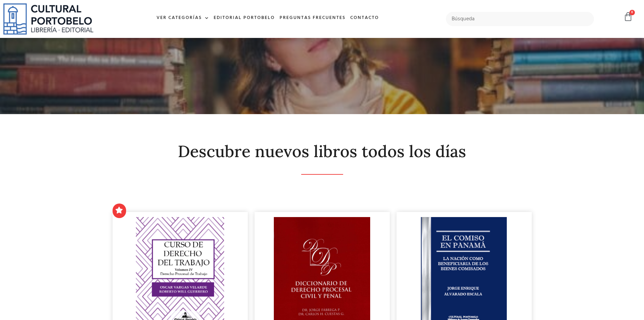 This screenshot has width=644, height=320. I want to click on a: Contacto, so click(364, 18).